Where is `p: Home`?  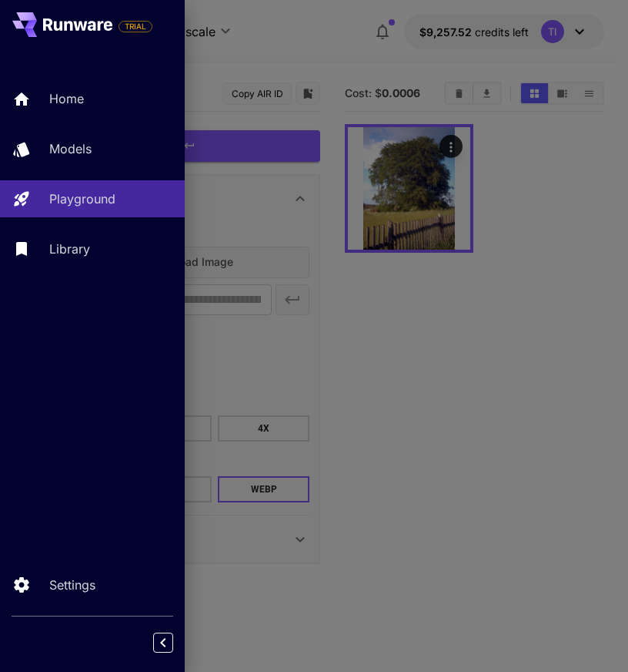 p: Home is located at coordinates (66, 98).